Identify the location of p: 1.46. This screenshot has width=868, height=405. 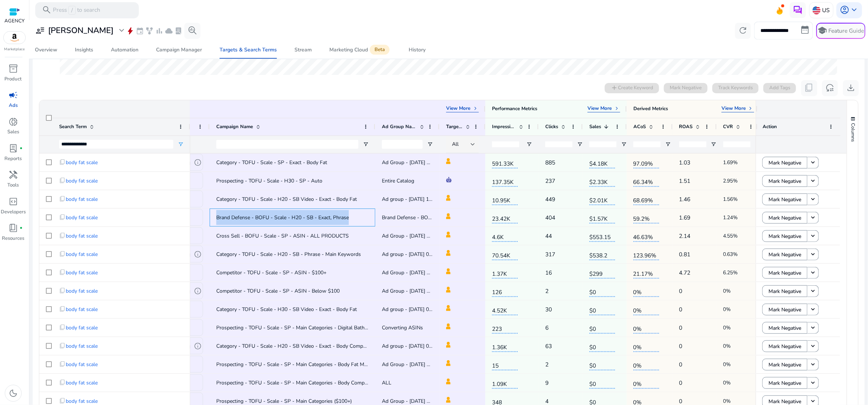
(685, 199).